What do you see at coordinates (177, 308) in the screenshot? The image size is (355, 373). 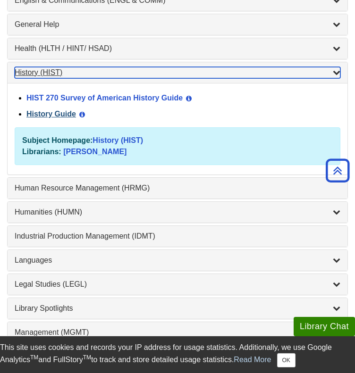 I see `a: Library Spotlights` at bounding box center [177, 308].